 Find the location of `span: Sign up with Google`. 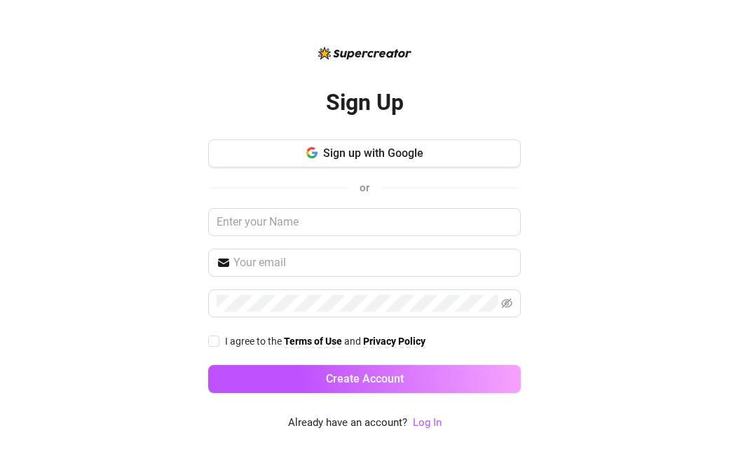

span: Sign up with Google is located at coordinates (373, 153).